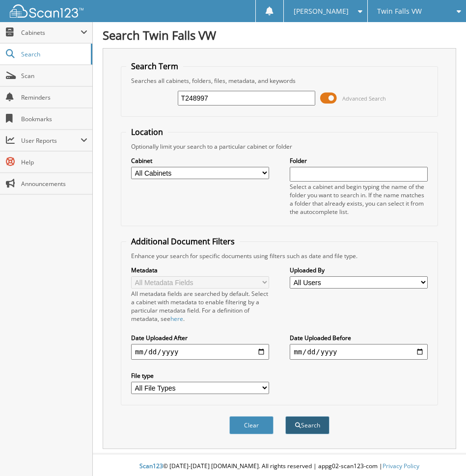 This screenshot has width=466, height=476. What do you see at coordinates (441, 453) in the screenshot?
I see `div: Chat Widget` at bounding box center [441, 453].